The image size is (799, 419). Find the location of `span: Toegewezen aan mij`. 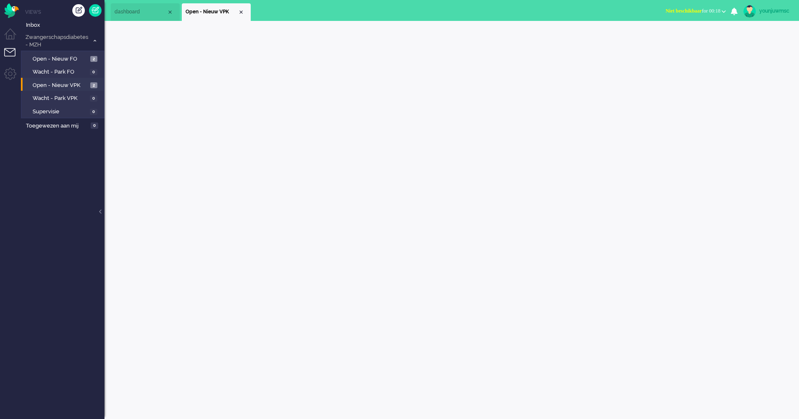

span: Toegewezen aan mij is located at coordinates (57, 126).